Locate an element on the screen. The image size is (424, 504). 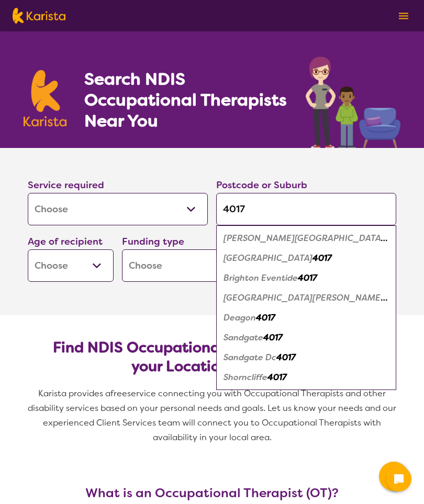
div: Brighton Nathan Street 4017 is located at coordinates (306, 298).